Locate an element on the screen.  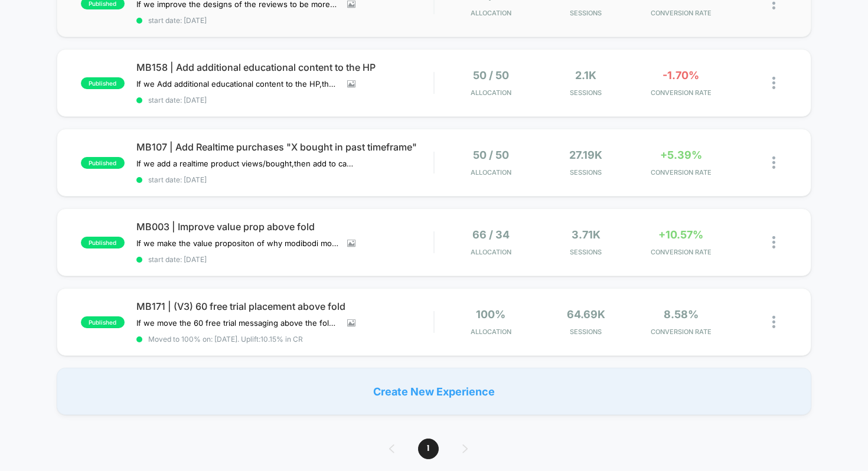
span: 64.69k is located at coordinates (586, 314).